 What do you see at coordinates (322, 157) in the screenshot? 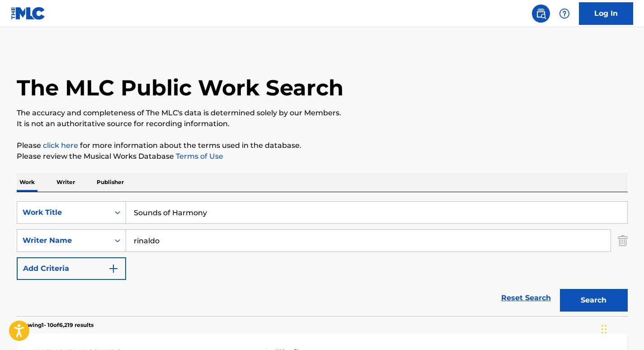
I see `p: Please review the Musical Works Database` at bounding box center [322, 157].